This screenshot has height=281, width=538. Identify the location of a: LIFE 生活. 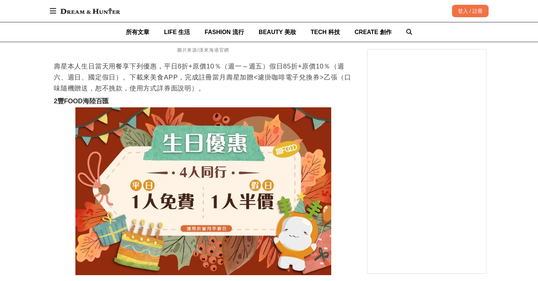
(177, 32).